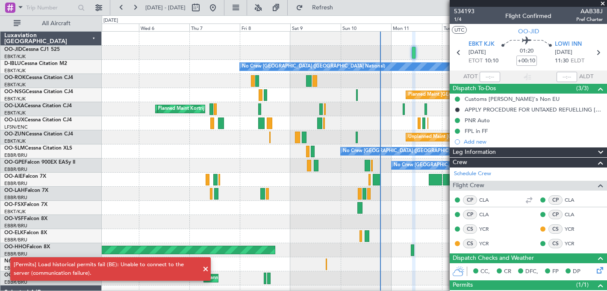  I want to click on div: Fri 8, so click(265, 27).